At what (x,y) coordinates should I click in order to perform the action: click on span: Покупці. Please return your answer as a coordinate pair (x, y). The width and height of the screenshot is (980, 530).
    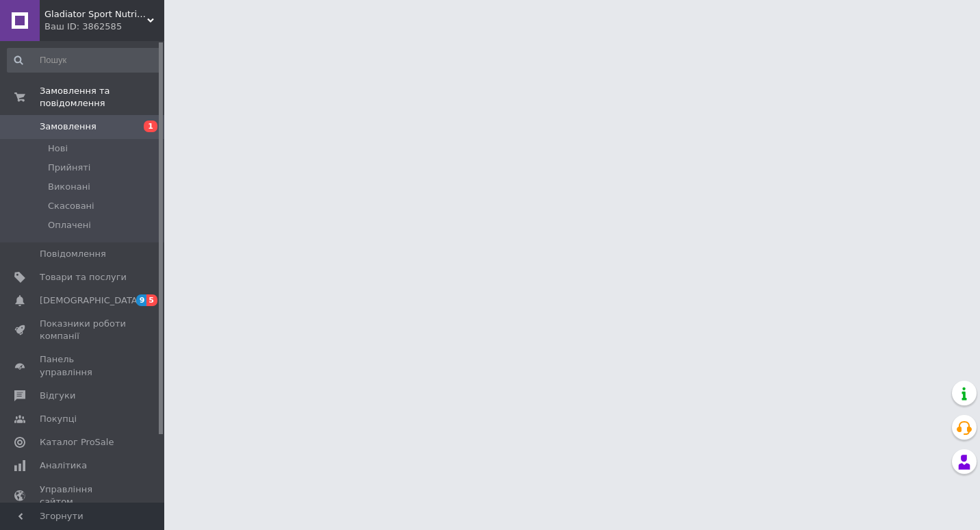
    Looking at the image, I should click on (58, 419).